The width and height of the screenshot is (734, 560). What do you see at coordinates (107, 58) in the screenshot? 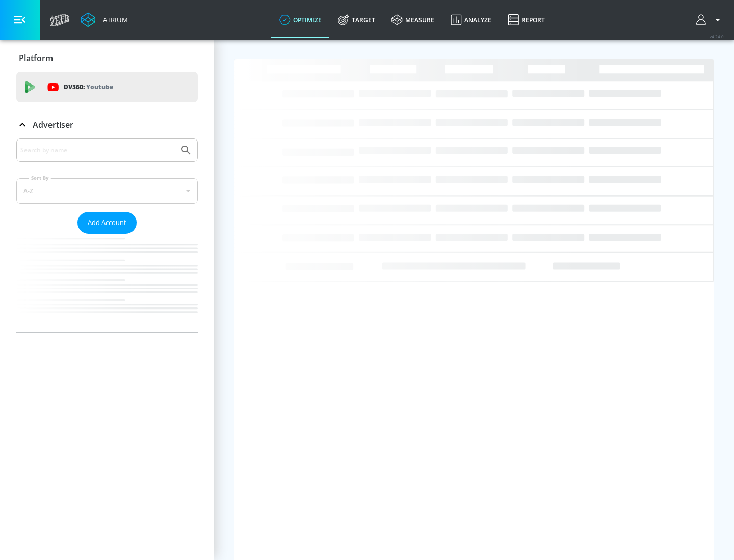
I see `div: Platform` at bounding box center [107, 58].